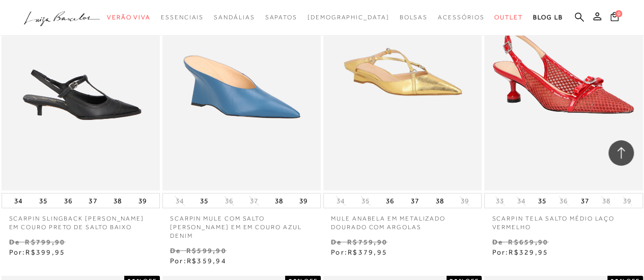 The image size is (644, 280). What do you see at coordinates (182, 17) in the screenshot?
I see `span: Essenciais` at bounding box center [182, 17].